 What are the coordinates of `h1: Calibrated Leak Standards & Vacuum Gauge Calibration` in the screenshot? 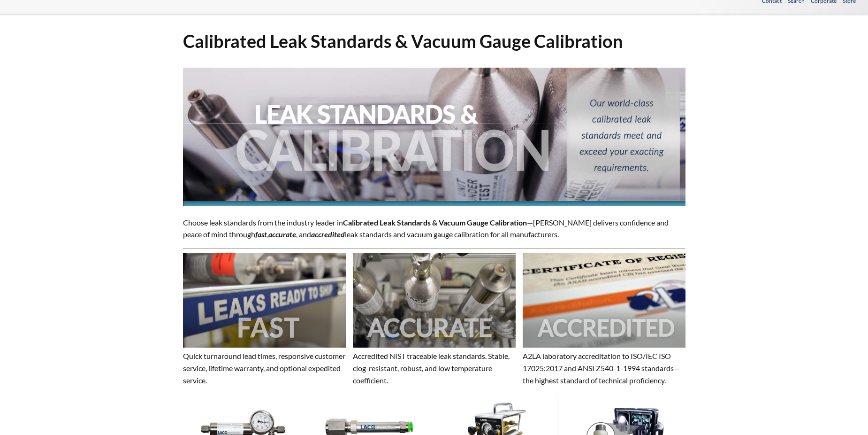 It's located at (434, 41).